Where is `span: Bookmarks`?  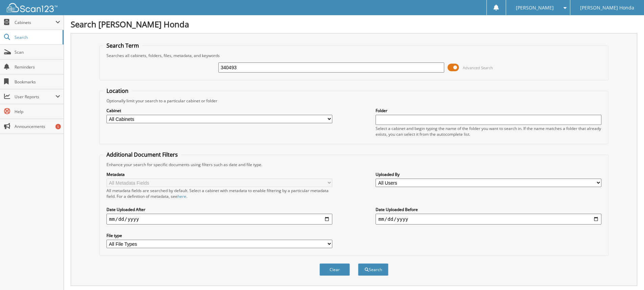
span: Bookmarks is located at coordinates (37, 82).